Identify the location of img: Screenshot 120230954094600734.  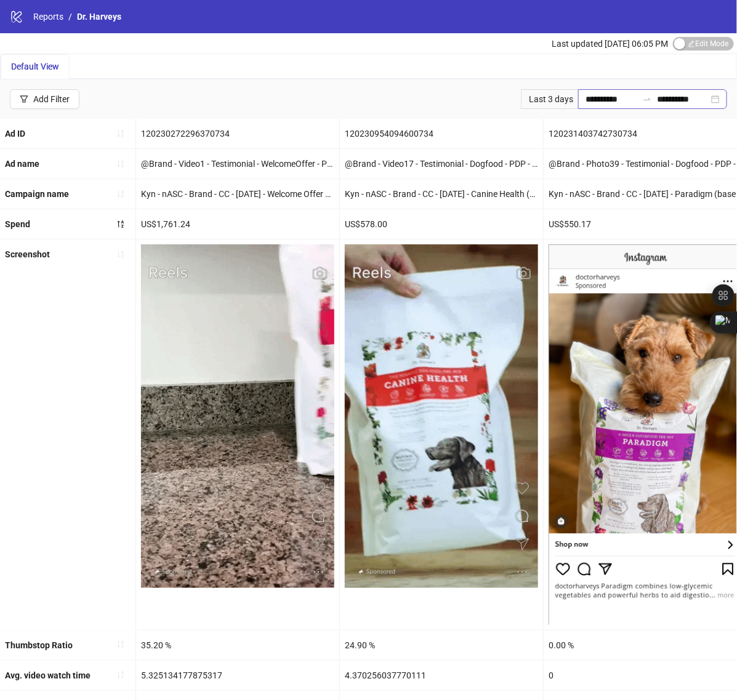
(442, 416).